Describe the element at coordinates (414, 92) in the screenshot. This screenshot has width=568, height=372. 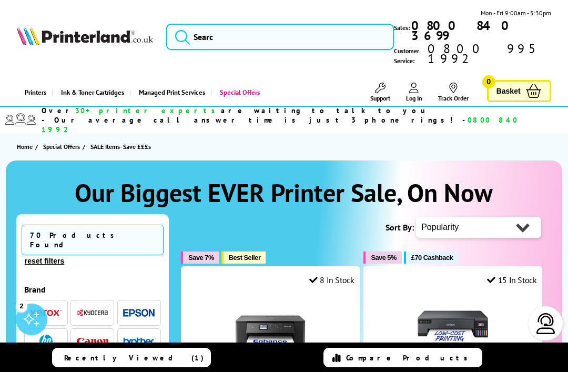
I see `a: Log In` at that location.